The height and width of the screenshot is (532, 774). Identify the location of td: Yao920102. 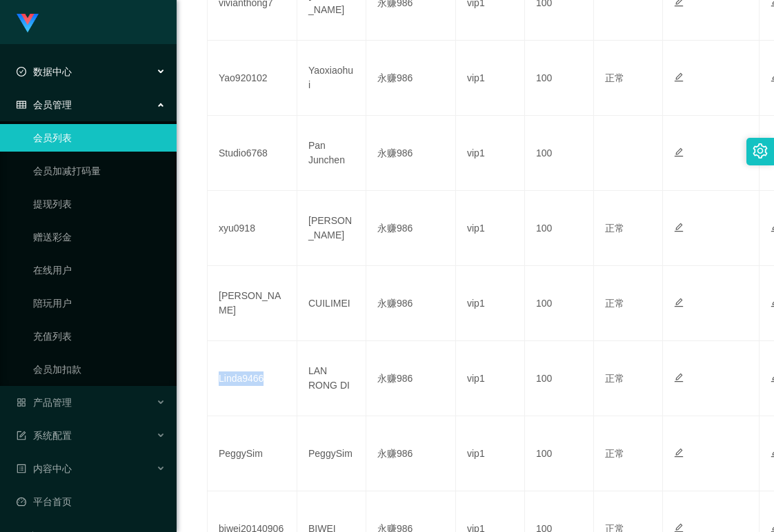
(252, 78).